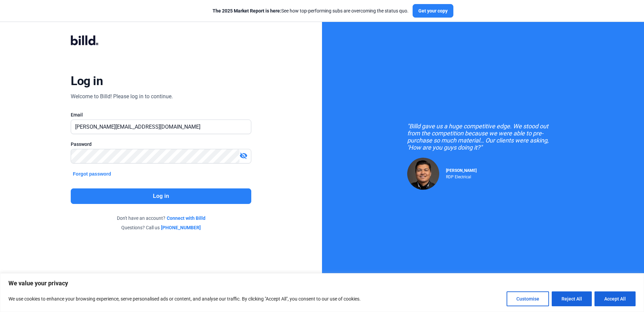  What do you see at coordinates (572, 298) in the screenshot?
I see `button: Reject All` at bounding box center [572, 298].